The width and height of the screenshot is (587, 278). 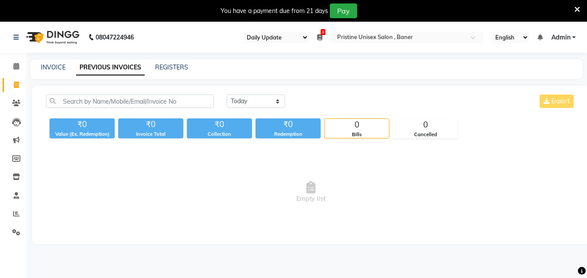 I want to click on b: 08047224946, so click(x=115, y=37).